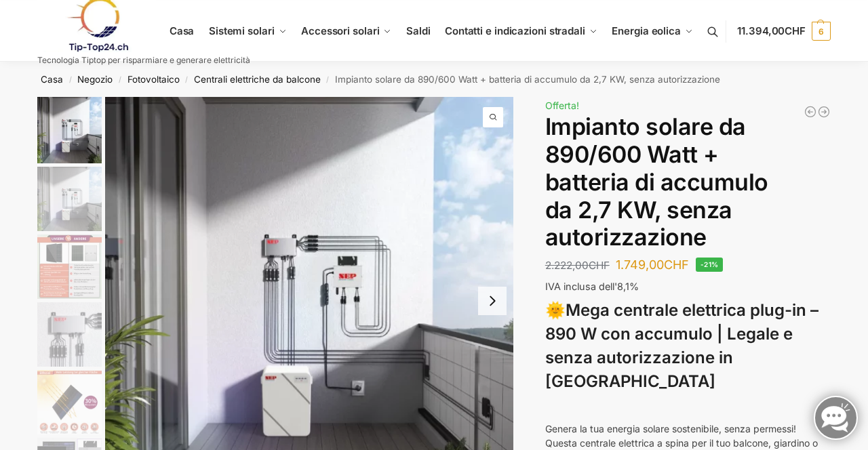 The height and width of the screenshot is (450, 868). What do you see at coordinates (810, 112) in the screenshot?
I see `a: Centrale elettrica da balcone 405/600 watt espandibile` at bounding box center [810, 112].